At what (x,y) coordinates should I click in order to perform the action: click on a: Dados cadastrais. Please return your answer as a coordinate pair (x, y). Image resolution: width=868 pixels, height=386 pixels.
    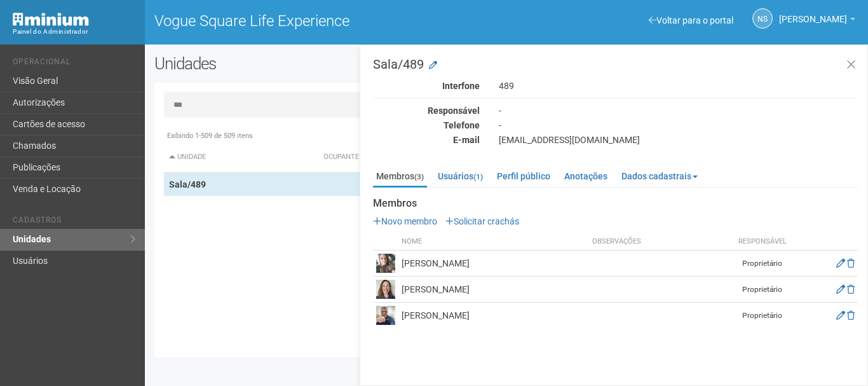
    Looking at the image, I should click on (660, 176).